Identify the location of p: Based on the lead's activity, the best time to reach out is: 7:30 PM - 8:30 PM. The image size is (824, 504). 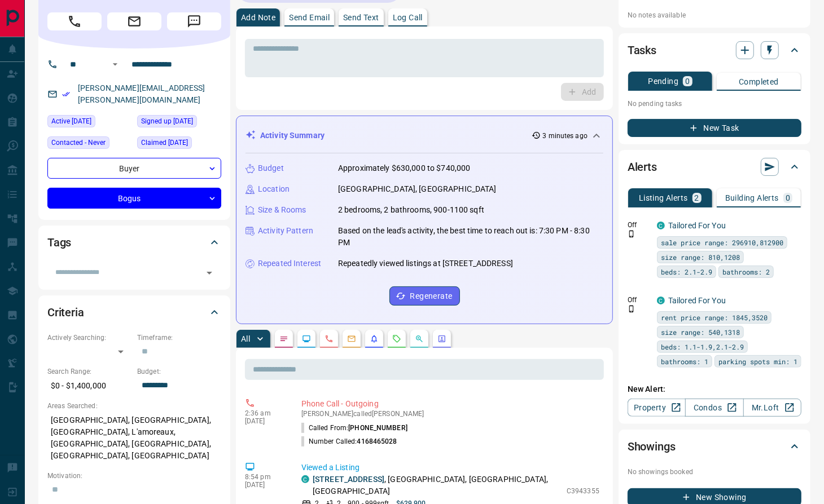
(471, 236).